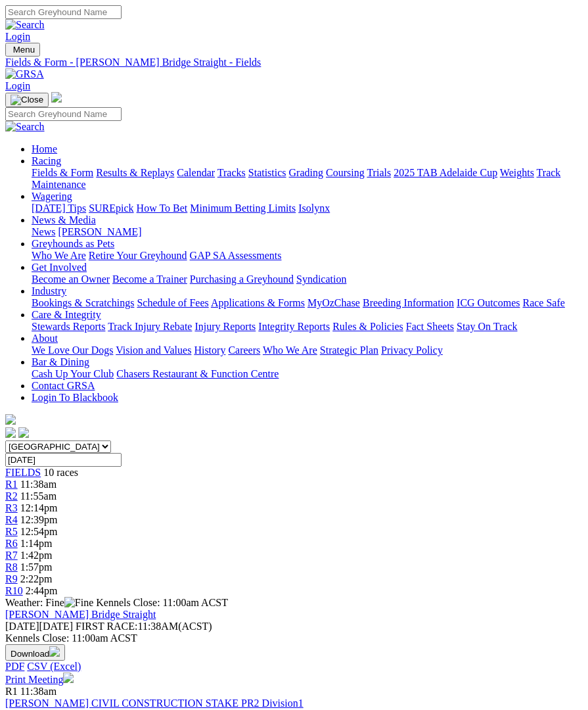 This screenshot has height=710, width=588. Describe the element at coordinates (14, 590) in the screenshot. I see `a: R10` at that location.